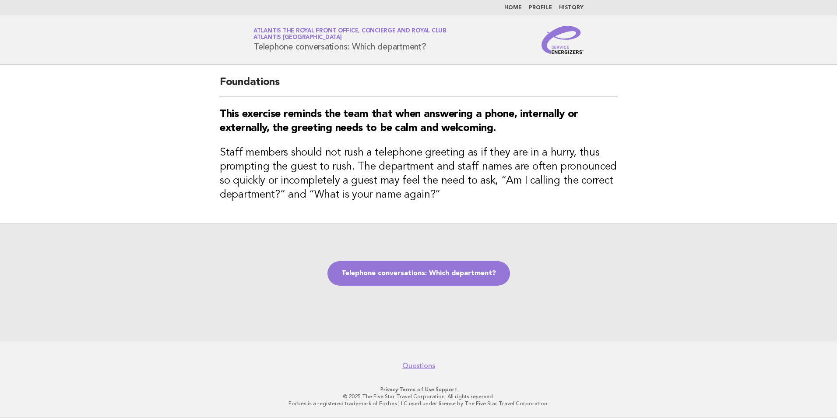  I want to click on p: Forbes is a registered trademark of Forbes LLC used under license by The Five Star Travel Corpora..., so click(419, 403).